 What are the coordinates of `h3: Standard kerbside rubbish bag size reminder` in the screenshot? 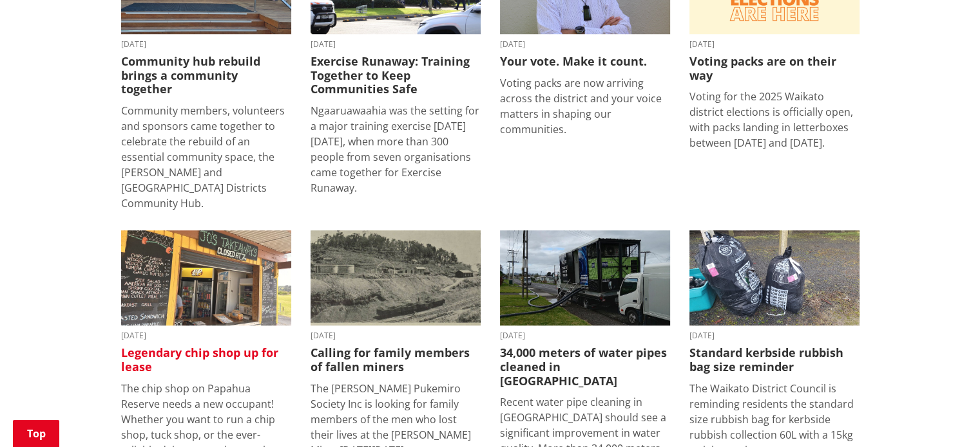 It's located at (775, 360).